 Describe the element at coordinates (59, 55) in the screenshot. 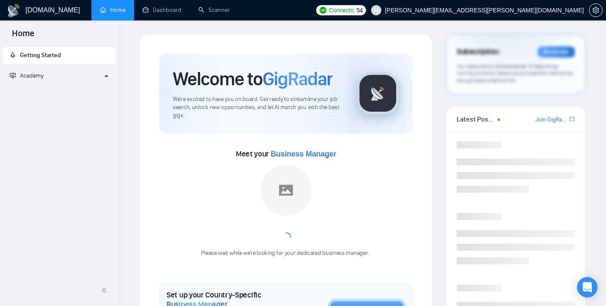

I see `li: Getting Started` at that location.